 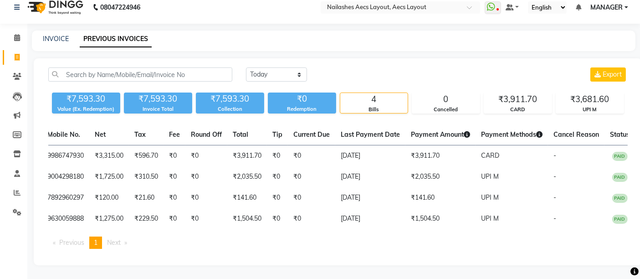 I want to click on td: 9004298180, so click(x=66, y=177).